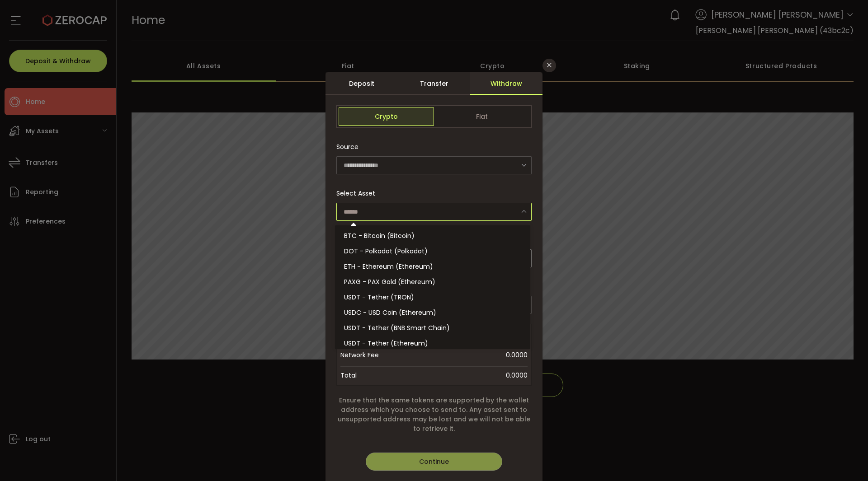 This screenshot has height=481, width=868. What do you see at coordinates (388, 267) in the screenshot?
I see `span: ETH - Ethereum (Ethereum)` at bounding box center [388, 267].